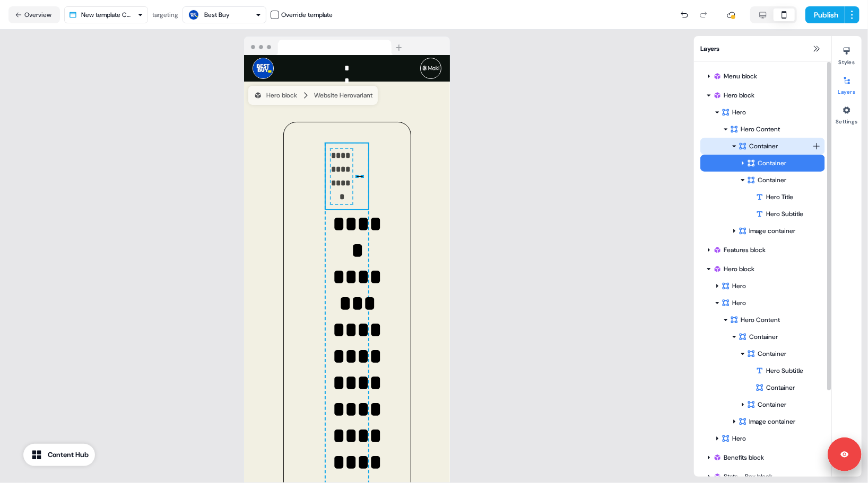 The image size is (868, 483). What do you see at coordinates (825, 15) in the screenshot?
I see `button: Publish` at bounding box center [825, 15].